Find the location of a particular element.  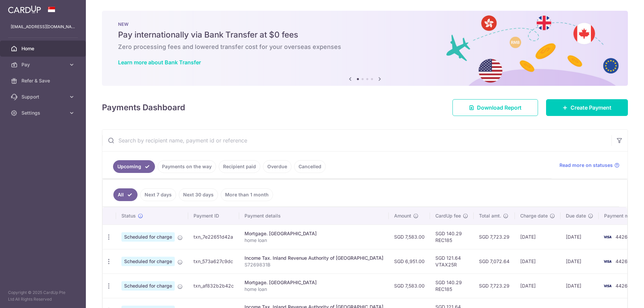

span: Settings is located at coordinates (44, 113).